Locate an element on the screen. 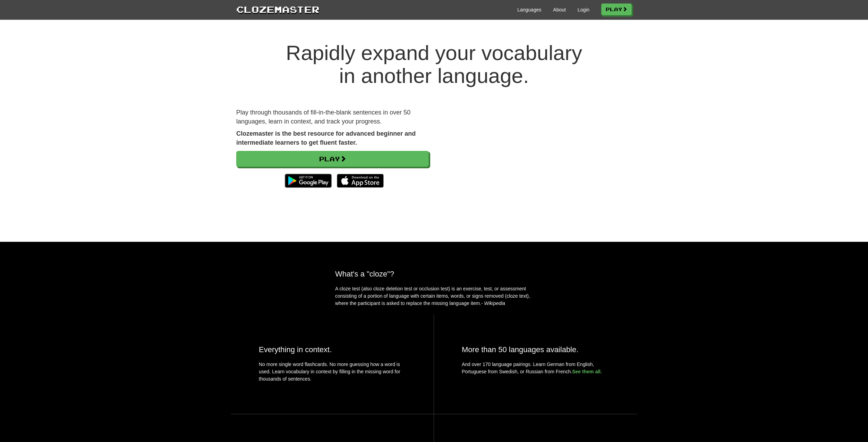 This screenshot has height=442, width=868. a: See them all. is located at coordinates (587, 372).